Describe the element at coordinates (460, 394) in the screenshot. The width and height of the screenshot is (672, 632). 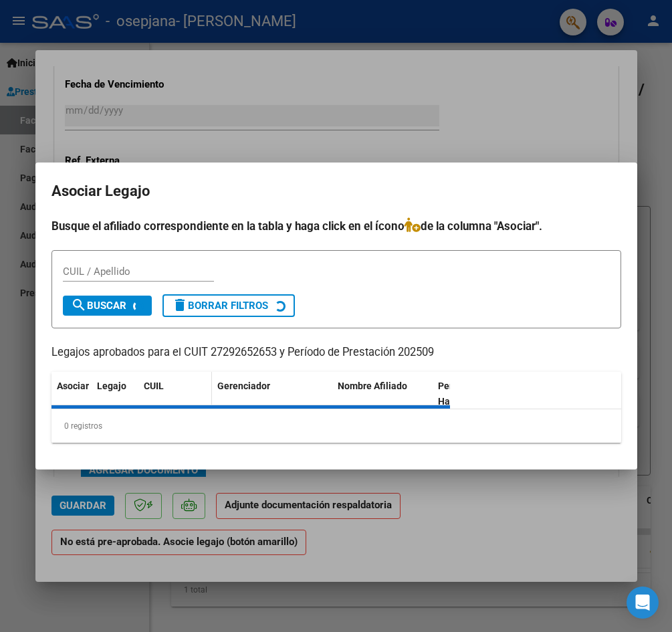
I see `span: Periodo Habilitado` at that location.